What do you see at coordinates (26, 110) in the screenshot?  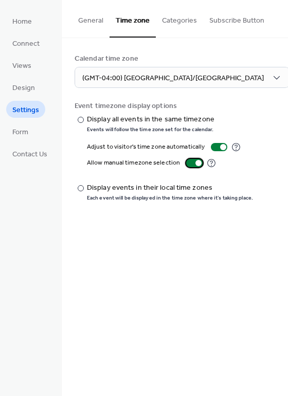 I see `span: Settings` at bounding box center [26, 110].